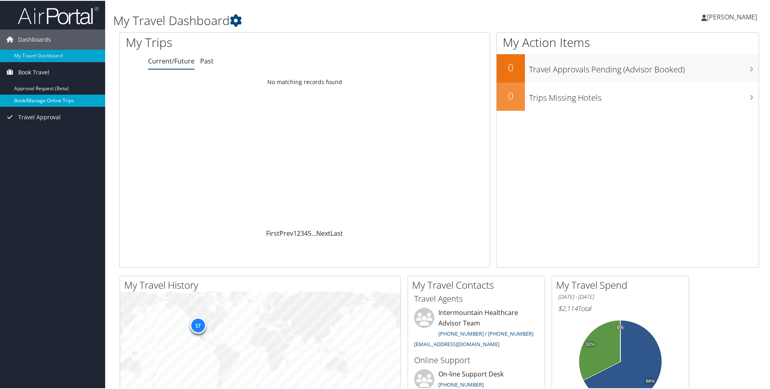  What do you see at coordinates (273, 233) in the screenshot?
I see `a: First` at bounding box center [273, 233].